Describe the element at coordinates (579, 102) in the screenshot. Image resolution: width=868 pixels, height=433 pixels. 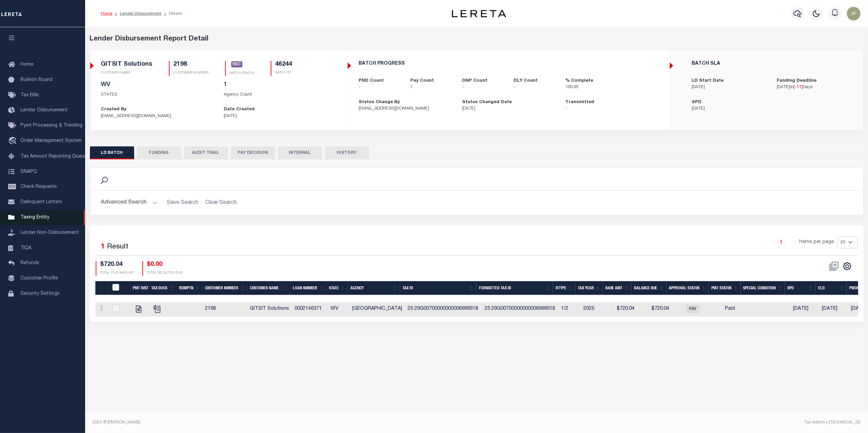
I see `label: Transmitted` at that location.